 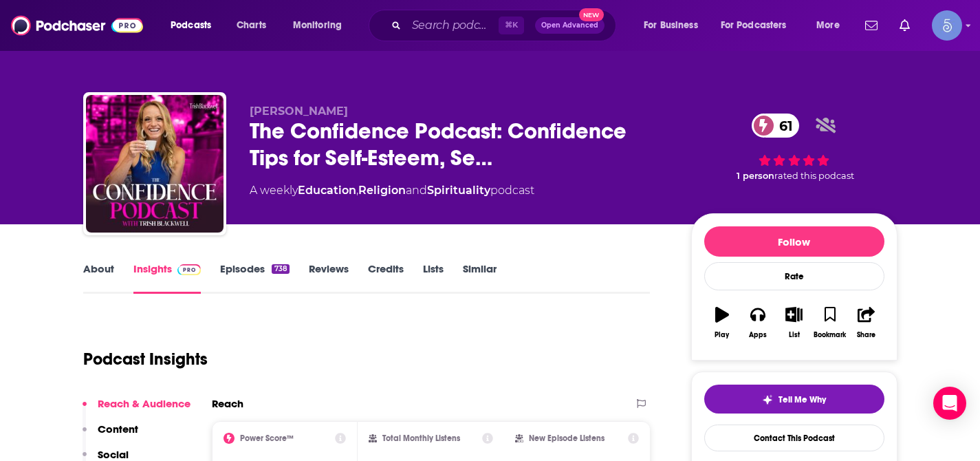 What do you see at coordinates (814, 176) in the screenshot?
I see `span: rated this podcast` at bounding box center [814, 176].